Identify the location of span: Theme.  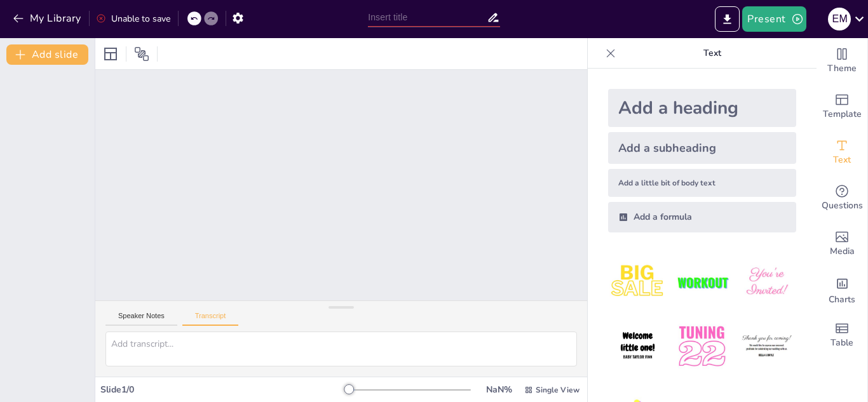
(841, 69).